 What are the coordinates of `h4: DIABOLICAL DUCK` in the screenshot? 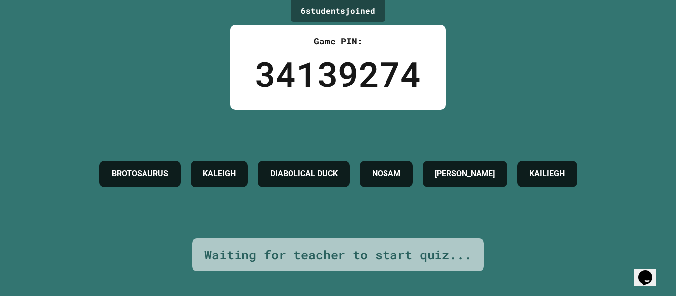 It's located at (304, 174).